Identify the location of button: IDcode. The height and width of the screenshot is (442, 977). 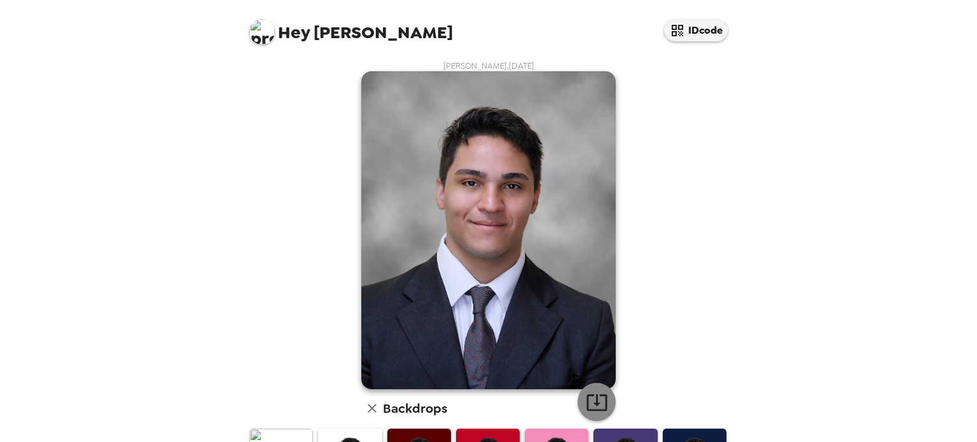
(696, 30).